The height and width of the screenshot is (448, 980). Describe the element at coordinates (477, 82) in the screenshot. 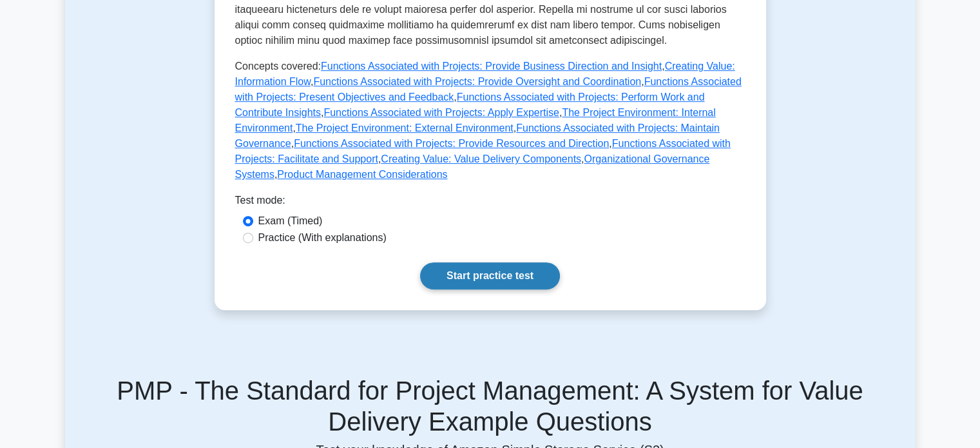

I see `a: Functions Associated with Projects: Provide Oversight and Coordination` at that location.